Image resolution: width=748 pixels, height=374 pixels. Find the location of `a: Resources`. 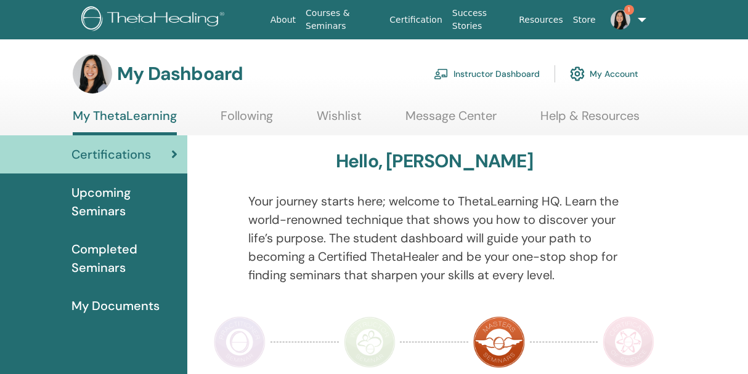

a: Resources is located at coordinates (541, 20).